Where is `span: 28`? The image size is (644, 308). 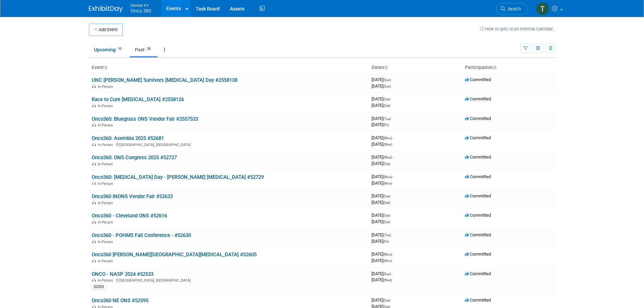 span: 28 is located at coordinates (149, 49).